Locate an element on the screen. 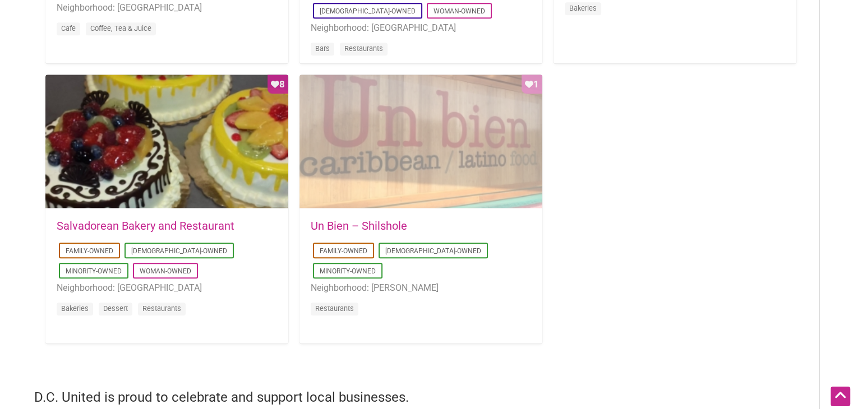 The image size is (853, 409). div: Scroll Back to Top is located at coordinates (840, 396).